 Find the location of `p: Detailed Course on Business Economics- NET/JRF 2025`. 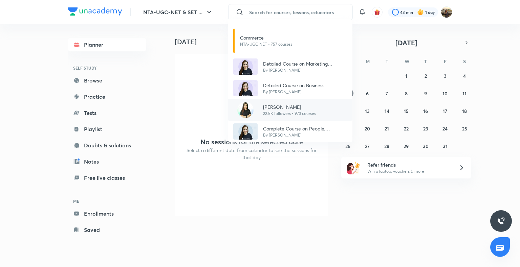

p: Detailed Course on Business Economics- NET/JRF 2025 is located at coordinates (305, 85).